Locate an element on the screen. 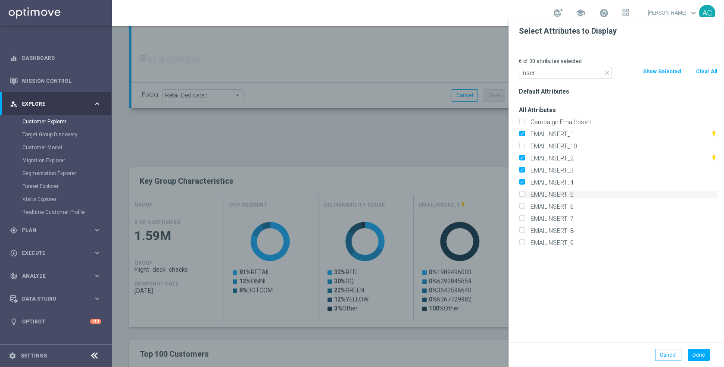 The image size is (724, 367). a: Realtime Customer Profile is located at coordinates (56, 212).